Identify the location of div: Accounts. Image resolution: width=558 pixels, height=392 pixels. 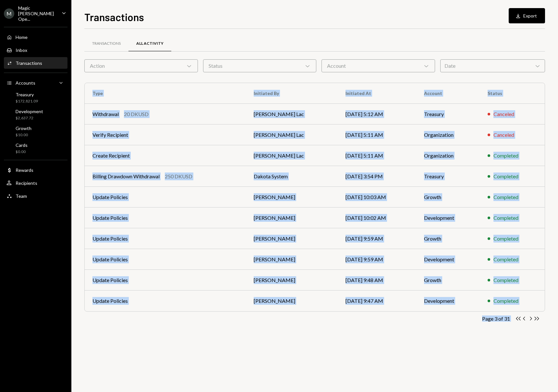
(25, 82).